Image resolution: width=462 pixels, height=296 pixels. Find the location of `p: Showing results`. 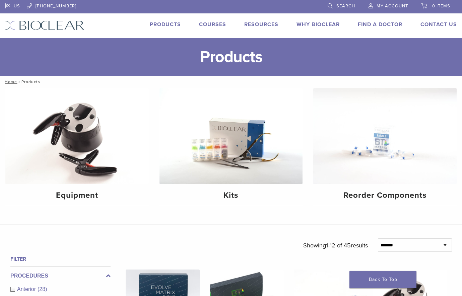

p: Showing results is located at coordinates (335, 245).